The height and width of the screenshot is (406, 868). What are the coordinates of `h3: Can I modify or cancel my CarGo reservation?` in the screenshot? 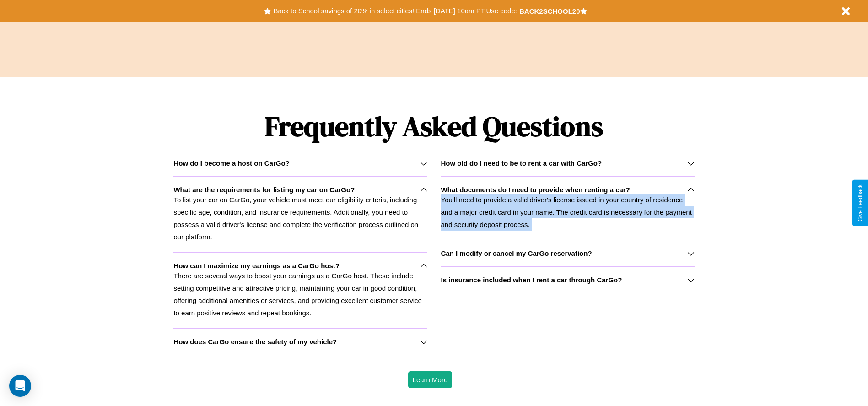 It's located at (516, 253).